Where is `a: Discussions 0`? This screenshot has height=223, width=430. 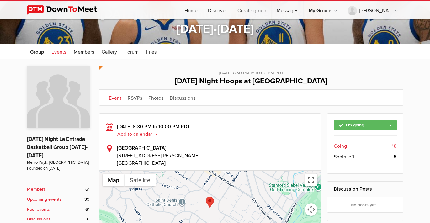
a: Discussions 0 is located at coordinates (58, 219).